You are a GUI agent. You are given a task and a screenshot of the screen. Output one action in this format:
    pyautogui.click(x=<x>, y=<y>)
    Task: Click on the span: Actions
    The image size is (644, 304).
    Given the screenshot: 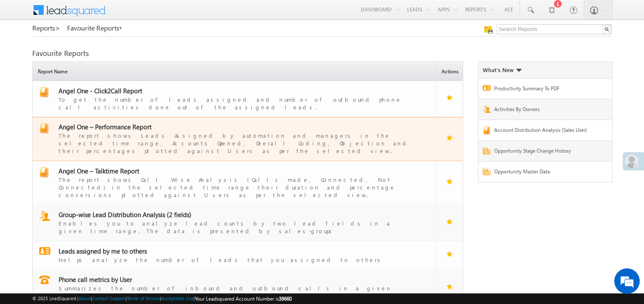 What is the action you would take?
    pyautogui.click(x=450, y=72)
    